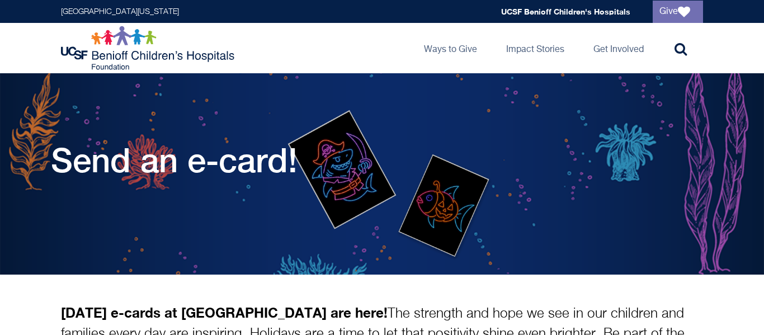  What do you see at coordinates (618, 48) in the screenshot?
I see `a: Get Involved` at bounding box center [618, 48].